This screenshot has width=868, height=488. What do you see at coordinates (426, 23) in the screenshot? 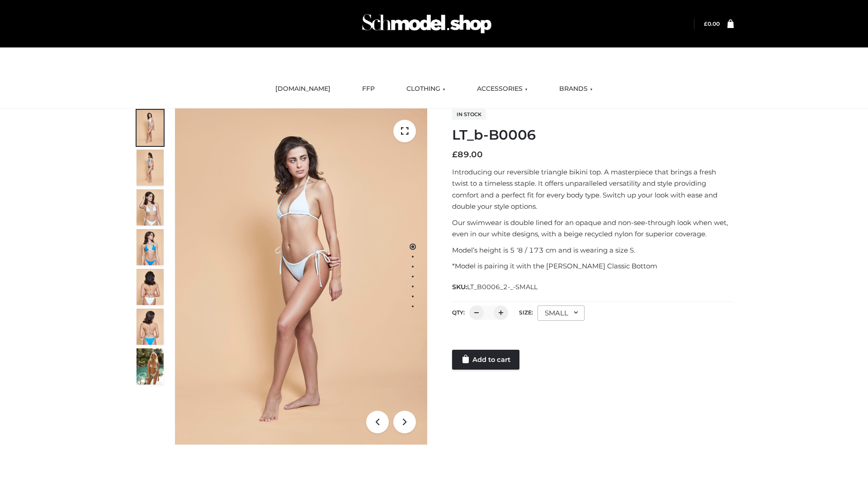
I see `a: Schmodel Admin 964` at bounding box center [426, 23].